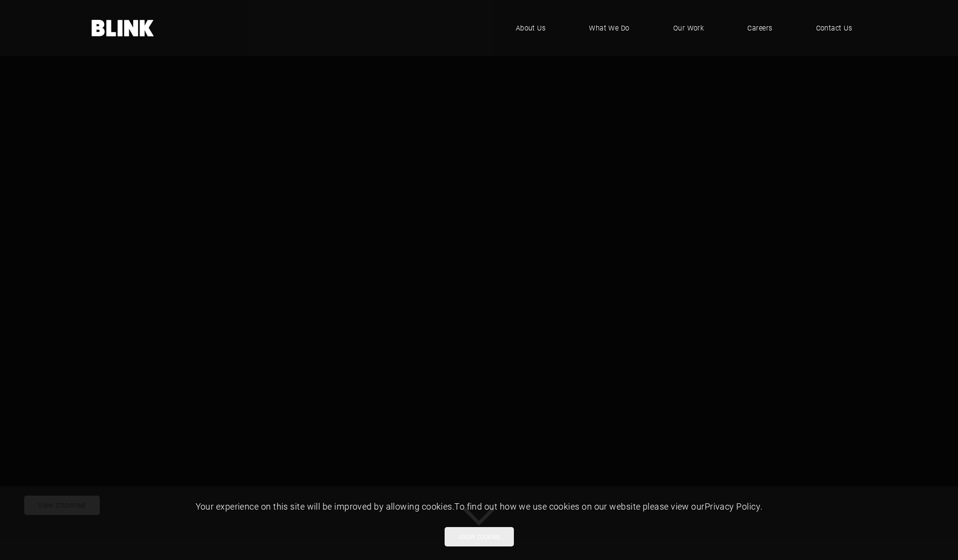 The width and height of the screenshot is (958, 560). Describe the element at coordinates (531, 28) in the screenshot. I see `span: About Us` at that location.